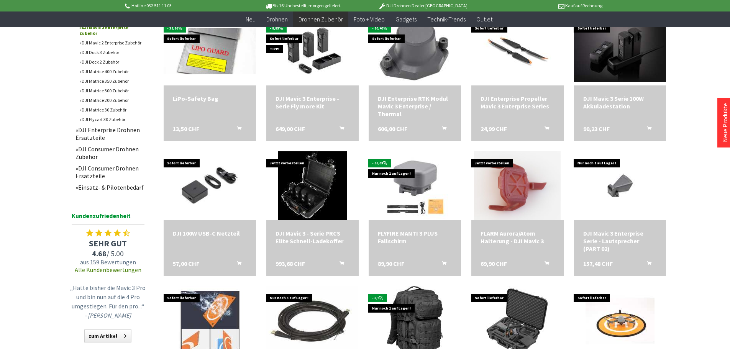  I want to click on div: FLYFIRE MANTI 3 PLUS Fallschirm, so click(415, 237).